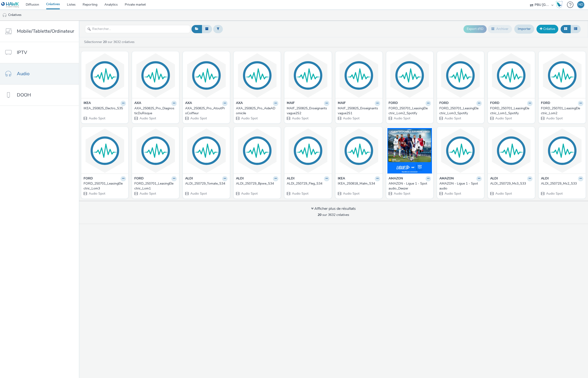 This screenshot has width=588, height=378. Describe the element at coordinates (475, 29) in the screenshot. I see `button: Export d'ID` at that location.